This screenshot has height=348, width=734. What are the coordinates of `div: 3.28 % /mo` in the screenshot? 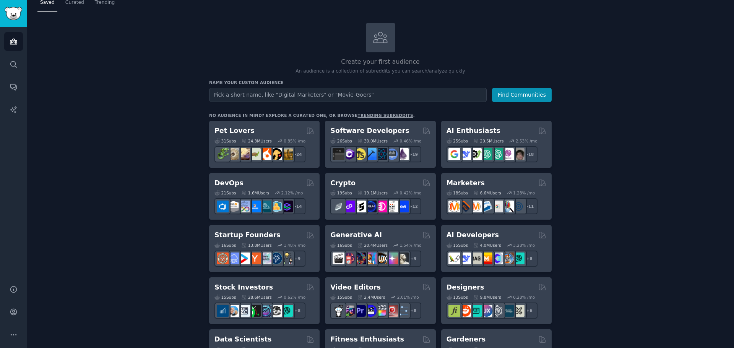 It's located at (524, 245).